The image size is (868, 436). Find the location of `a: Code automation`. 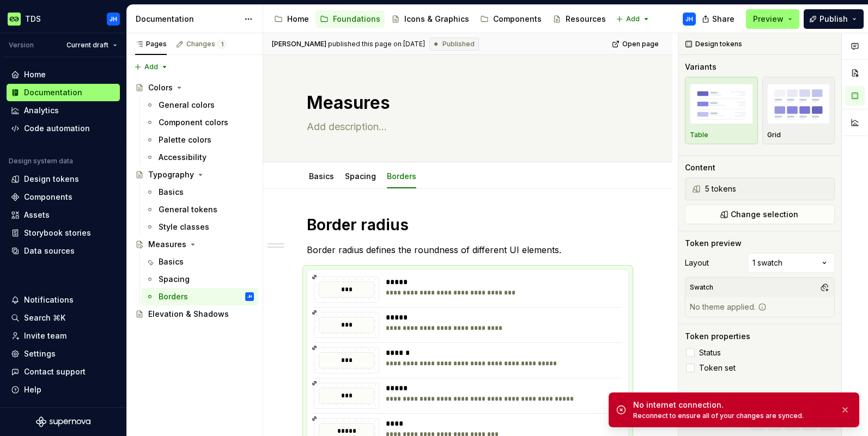

a: Code automation is located at coordinates (63, 128).